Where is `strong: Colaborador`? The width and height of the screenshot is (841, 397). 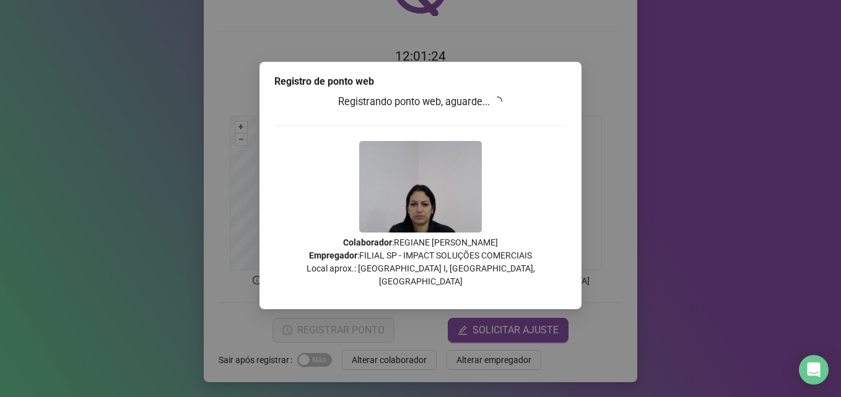
strong: Colaborador is located at coordinates (367, 243).